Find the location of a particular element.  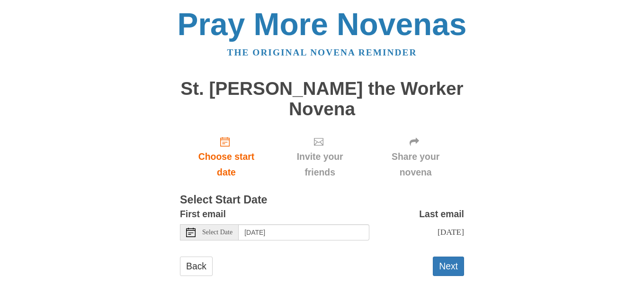

span: Choose start date is located at coordinates (226, 164).